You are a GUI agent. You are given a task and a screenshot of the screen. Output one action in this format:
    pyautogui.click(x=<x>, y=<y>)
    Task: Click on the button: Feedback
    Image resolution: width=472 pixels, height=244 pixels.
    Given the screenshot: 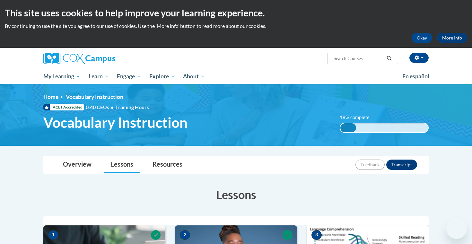 What is the action you would take?
    pyautogui.click(x=370, y=165)
    